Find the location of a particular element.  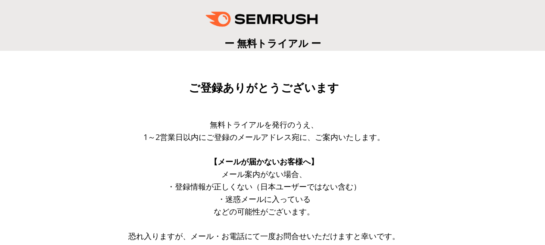

span: などの可能性がございます。 is located at coordinates (264, 212).